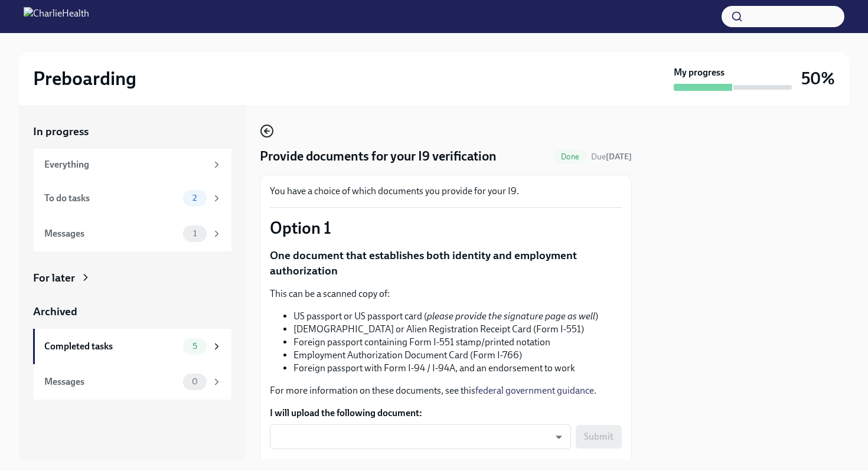 The width and height of the screenshot is (868, 471). Describe the element at coordinates (132, 131) in the screenshot. I see `div: In progress` at that location.